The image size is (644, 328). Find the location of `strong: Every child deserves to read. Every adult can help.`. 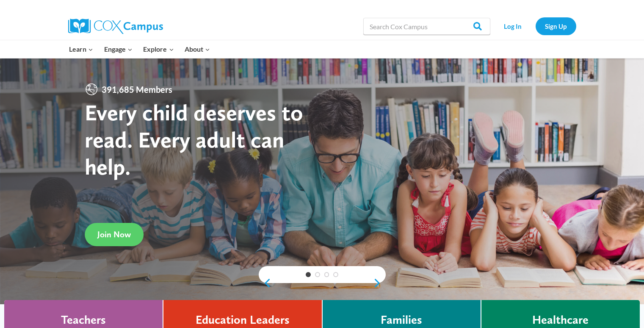

strong: Every child deserves to read. Every adult can help. is located at coordinates (194, 139).